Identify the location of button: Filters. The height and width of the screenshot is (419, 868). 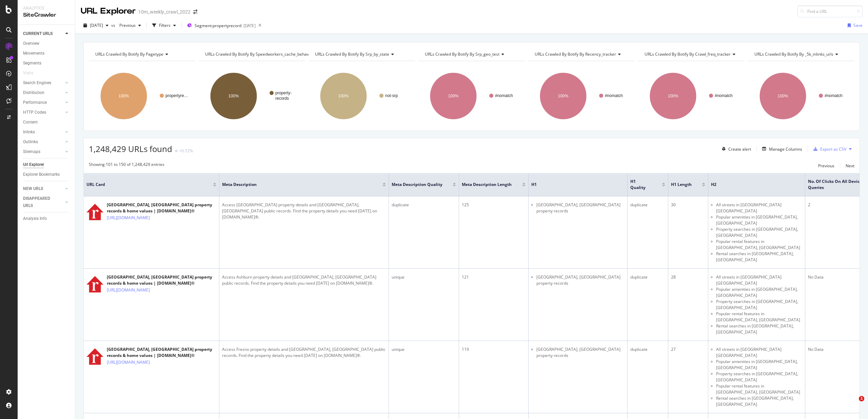
(164, 25).